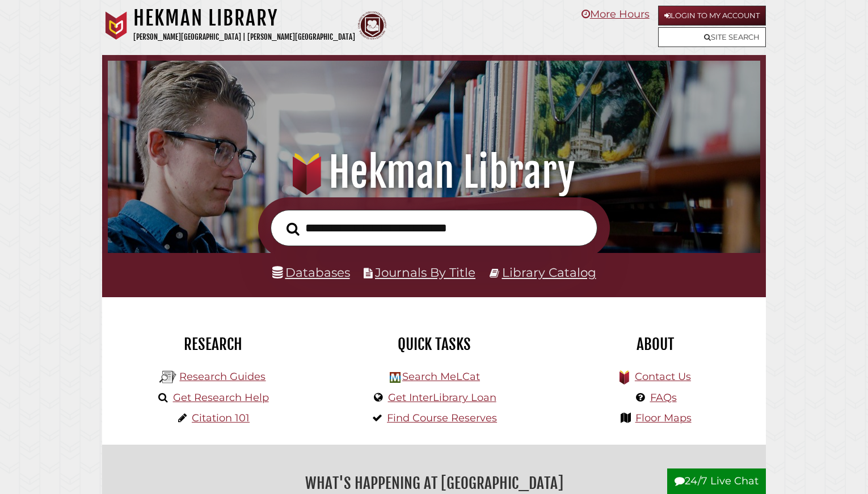  I want to click on img: Calvin Theological Seminary, so click(372, 26).